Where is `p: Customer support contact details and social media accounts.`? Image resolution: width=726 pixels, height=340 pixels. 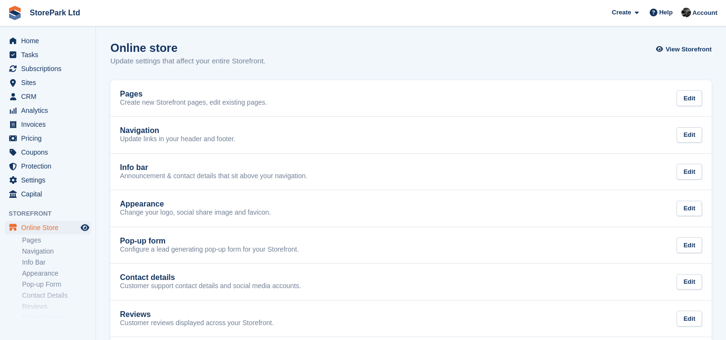 p: Customer support contact details and social media accounts. is located at coordinates (210, 286).